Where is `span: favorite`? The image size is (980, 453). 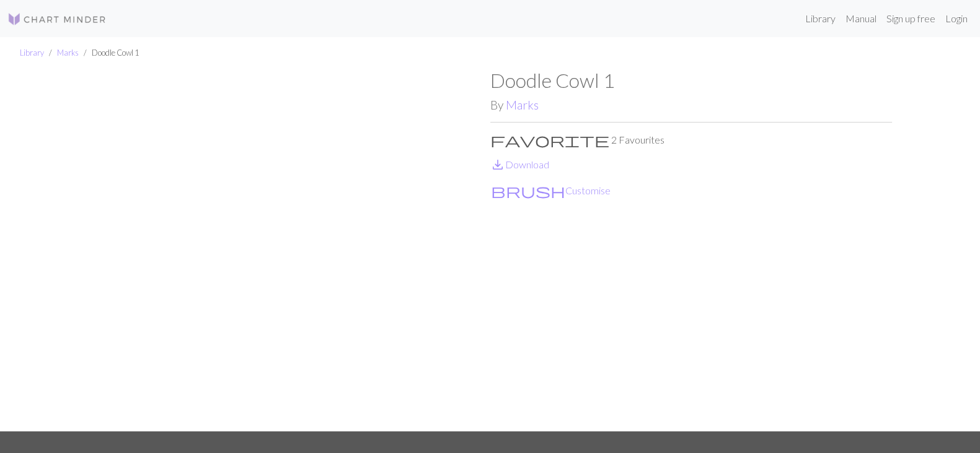
span: favorite is located at coordinates (550, 140).